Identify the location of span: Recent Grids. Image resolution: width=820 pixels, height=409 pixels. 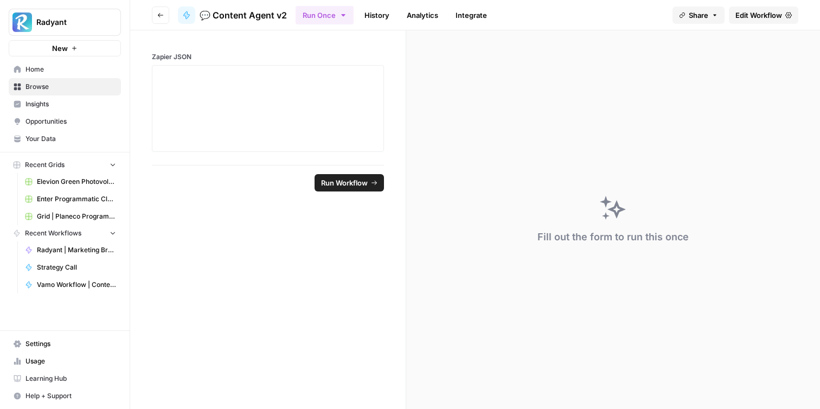
(44, 165).